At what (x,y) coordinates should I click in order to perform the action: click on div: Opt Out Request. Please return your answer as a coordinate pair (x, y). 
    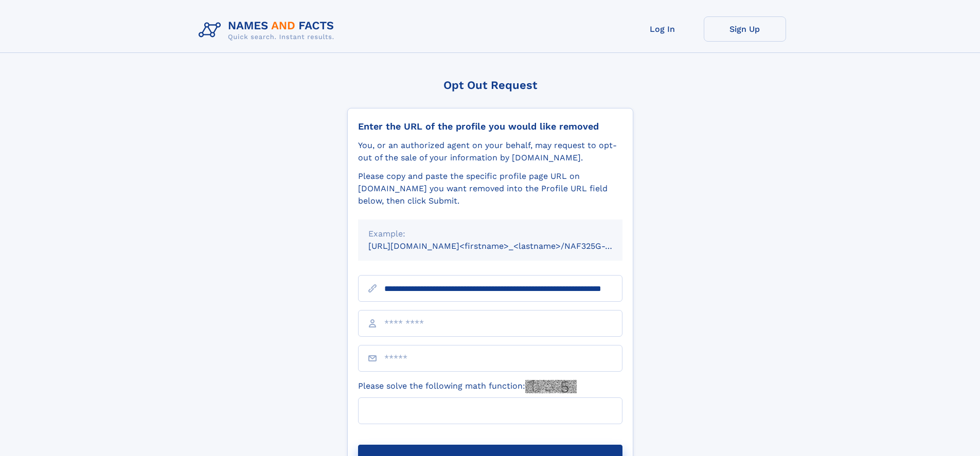
    Looking at the image, I should click on (490, 85).